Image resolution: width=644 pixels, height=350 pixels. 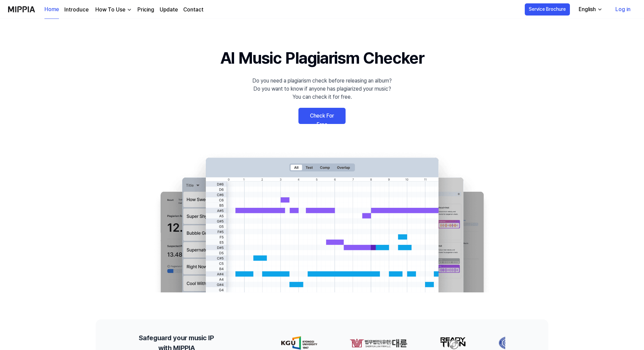 I want to click on img: partner-logo-3, so click(x=507, y=343).